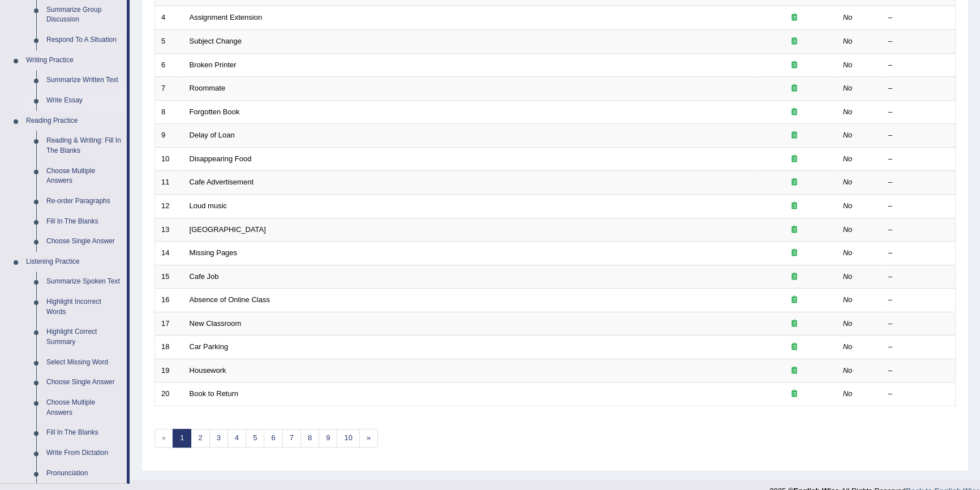 Image resolution: width=980 pixels, height=490 pixels. I want to click on td: 4, so click(169, 18).